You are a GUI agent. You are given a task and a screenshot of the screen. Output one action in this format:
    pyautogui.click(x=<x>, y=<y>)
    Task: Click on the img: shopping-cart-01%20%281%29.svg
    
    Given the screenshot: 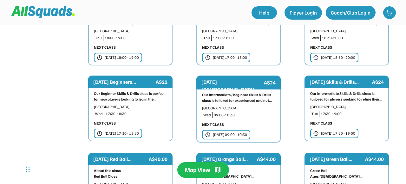 What is the action you would take?
    pyautogui.click(x=389, y=13)
    